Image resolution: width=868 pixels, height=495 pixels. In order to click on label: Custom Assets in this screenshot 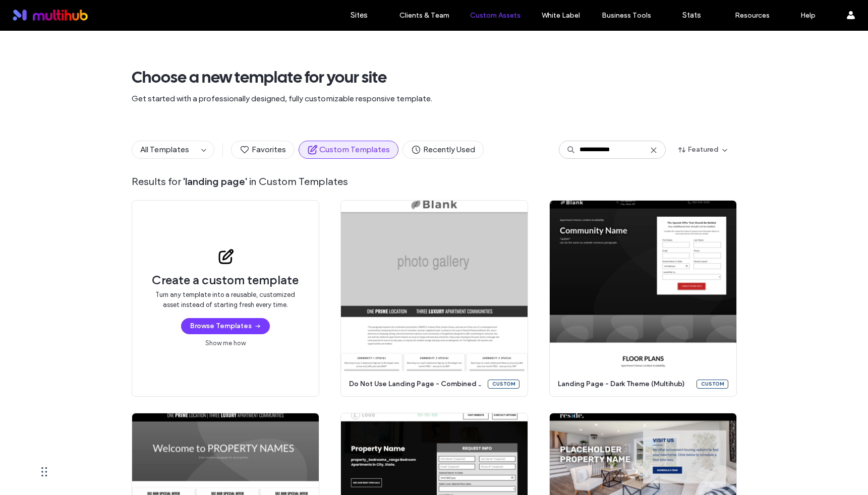, I will do `click(495, 15)`.